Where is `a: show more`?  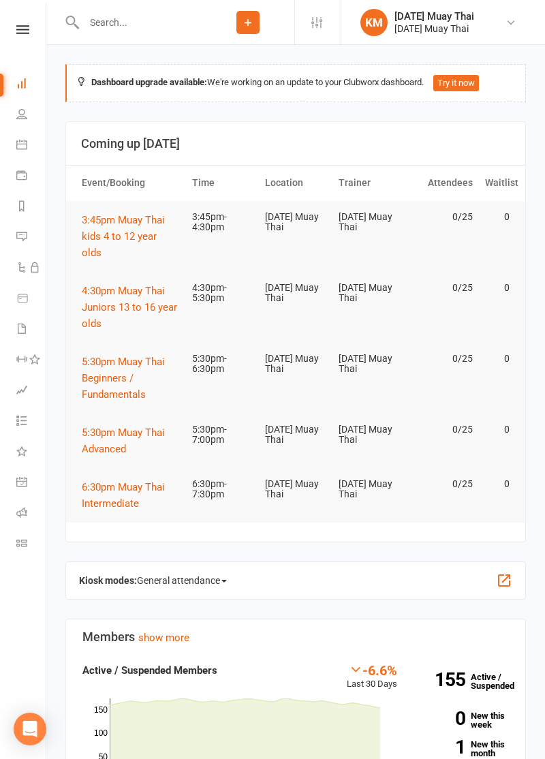
a: show more is located at coordinates (163, 637).